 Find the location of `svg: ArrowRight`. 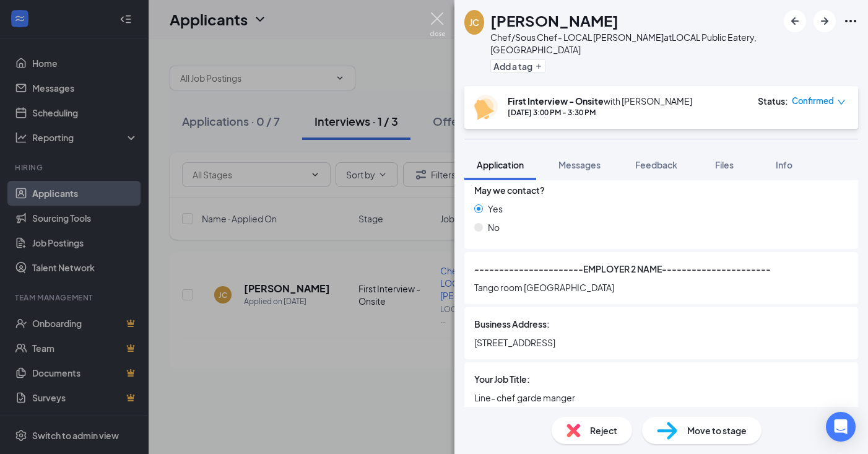

svg: ArrowRight is located at coordinates (825, 21).